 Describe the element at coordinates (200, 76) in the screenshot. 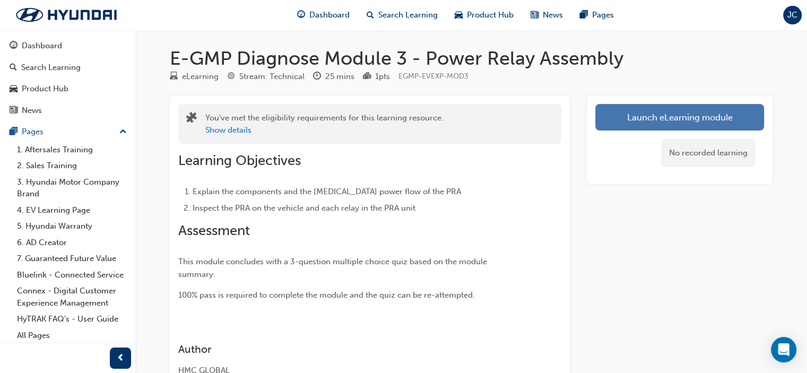

I see `div: eLearning` at that location.